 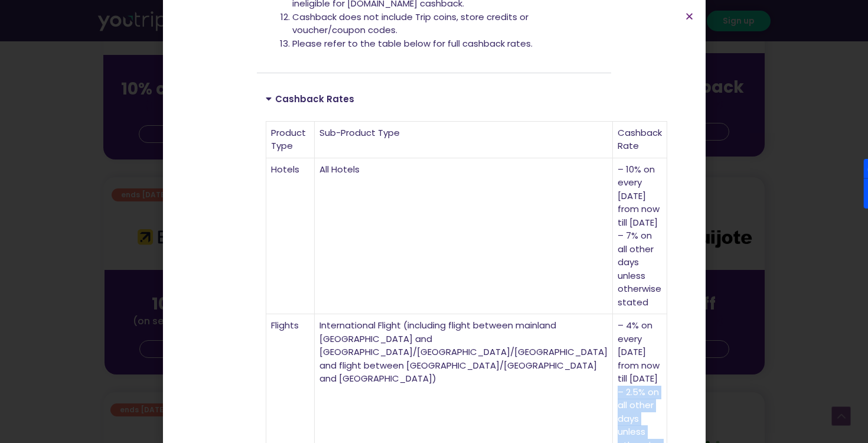 I want to click on td: Sub-Product Type, so click(x=464, y=140).